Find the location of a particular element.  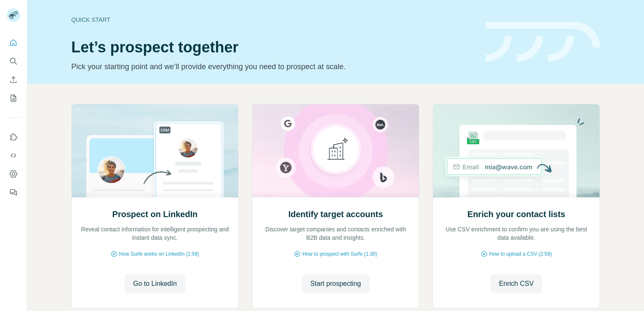

span: Start prospecting is located at coordinates (336, 284).